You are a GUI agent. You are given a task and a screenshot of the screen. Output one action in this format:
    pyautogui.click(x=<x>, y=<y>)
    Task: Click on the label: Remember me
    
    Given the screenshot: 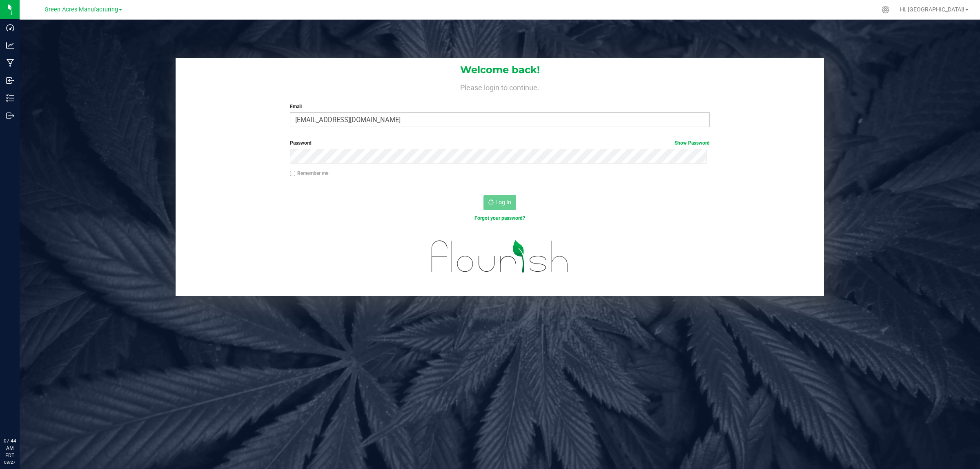 What is the action you would take?
    pyautogui.click(x=309, y=173)
    